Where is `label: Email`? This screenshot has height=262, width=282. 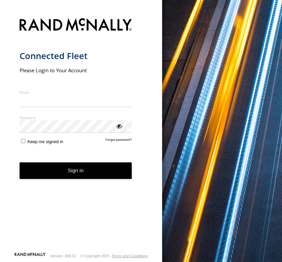
label: Email is located at coordinates (76, 92).